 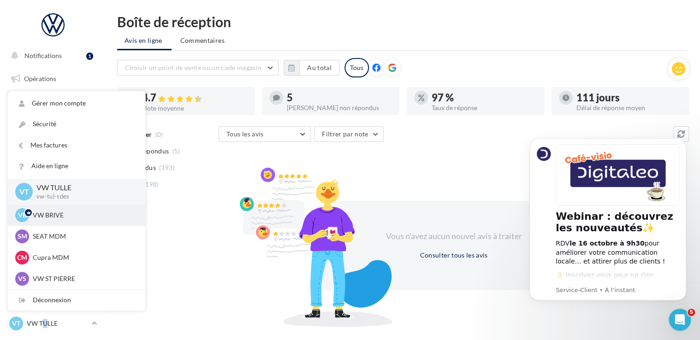 I want to click on div: 111 jours, so click(x=629, y=98).